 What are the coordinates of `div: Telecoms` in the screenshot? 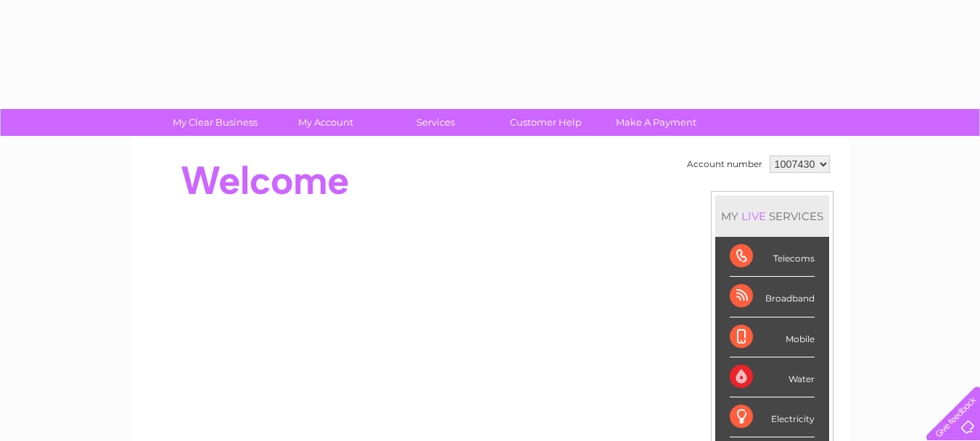 It's located at (772, 256).